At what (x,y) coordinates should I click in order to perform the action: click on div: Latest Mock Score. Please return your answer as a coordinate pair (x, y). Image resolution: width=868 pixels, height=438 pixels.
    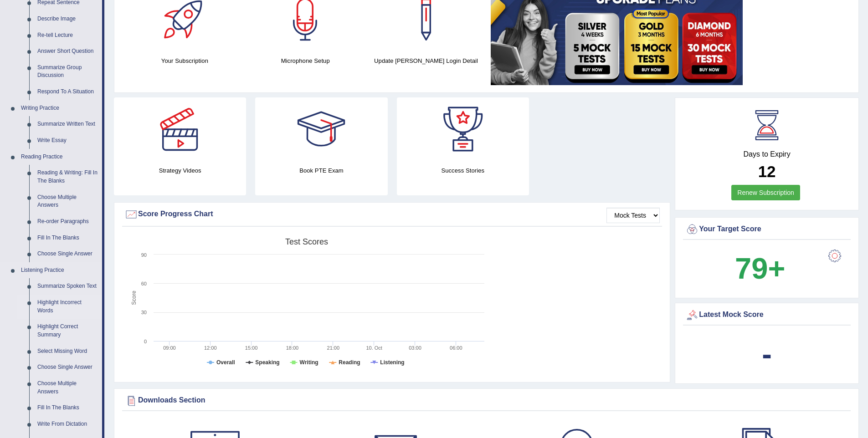
    Looking at the image, I should click on (767, 315).